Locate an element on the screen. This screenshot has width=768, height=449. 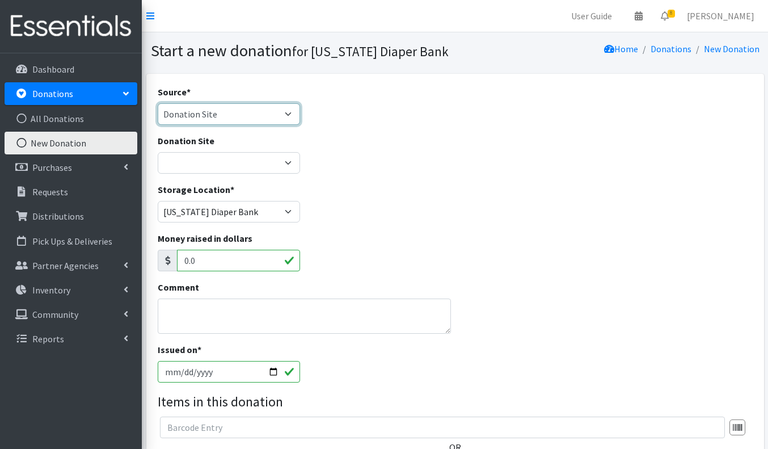
a: Pick Ups & Deliveries is located at coordinates (71, 241).